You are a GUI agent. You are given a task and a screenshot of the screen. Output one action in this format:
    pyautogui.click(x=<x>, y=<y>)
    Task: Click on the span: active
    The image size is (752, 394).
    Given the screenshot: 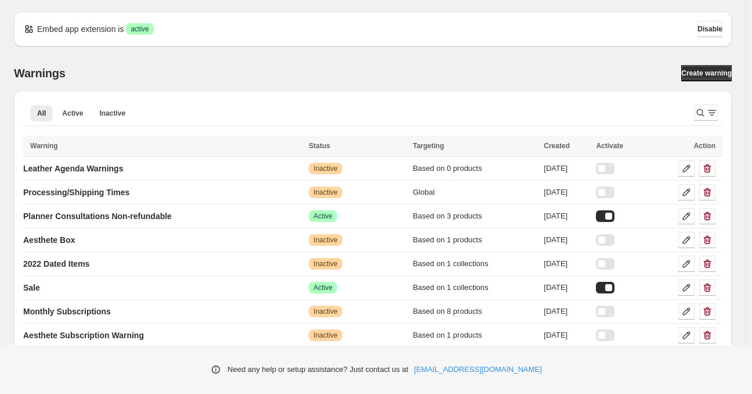 What is the action you would take?
    pyautogui.click(x=139, y=29)
    